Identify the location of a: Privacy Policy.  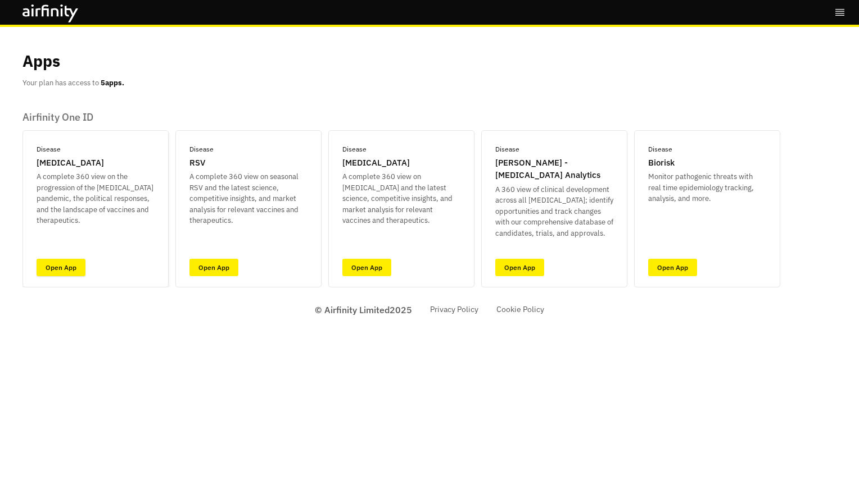
(454, 310).